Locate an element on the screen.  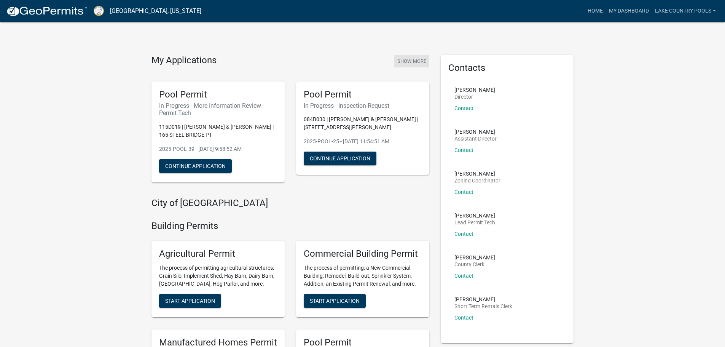
p: Short Term Rentals Clerk is located at coordinates (484, 306).